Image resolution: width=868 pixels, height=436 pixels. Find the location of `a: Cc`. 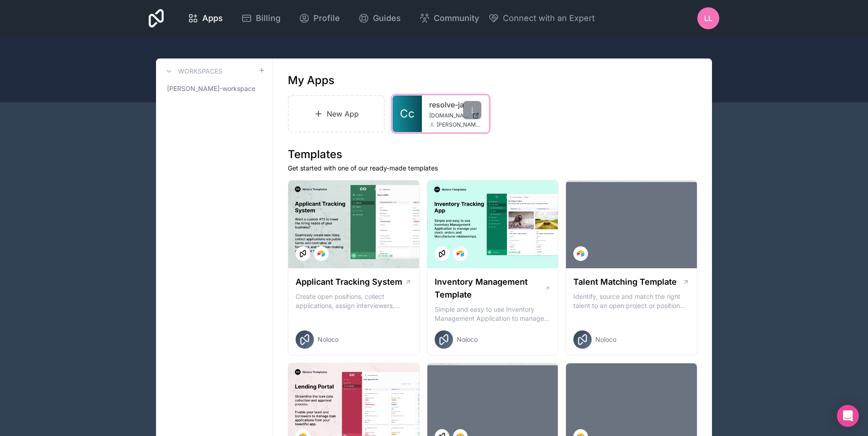

a: Cc is located at coordinates (407, 114).